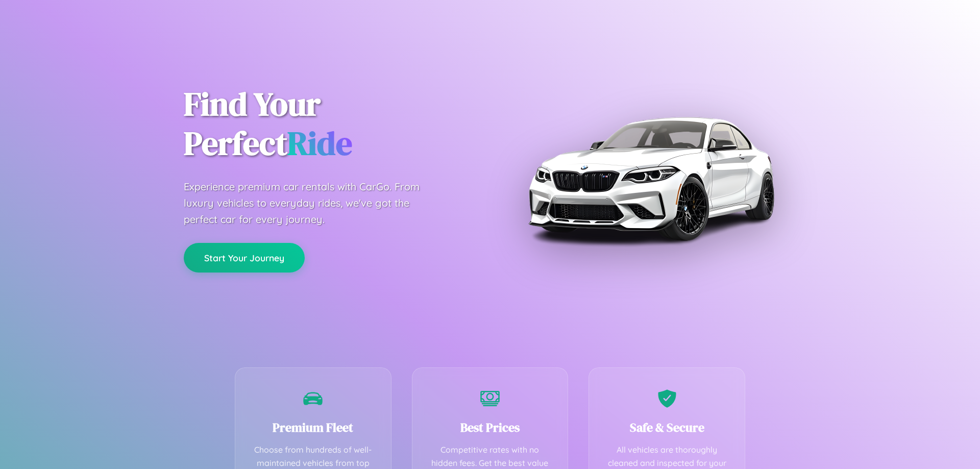  I want to click on h3: Safe & Secure, so click(666, 428).